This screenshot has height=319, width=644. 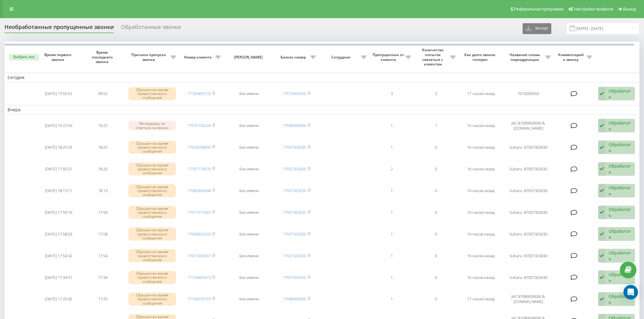 What do you see at coordinates (199, 212) in the screenshot?
I see `a: 77017517407` at bounding box center [199, 212].